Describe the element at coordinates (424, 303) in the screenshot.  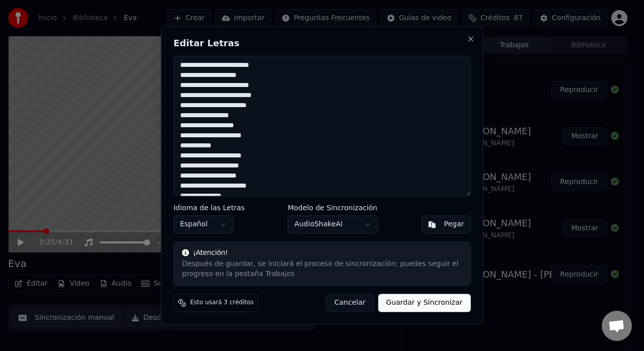
I see `button: Guardar y Sincronizar` at that location.